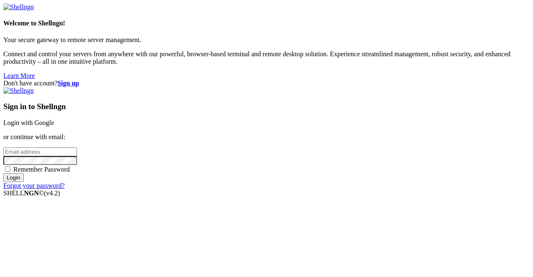  I want to click on a: Login with Google, so click(29, 122).